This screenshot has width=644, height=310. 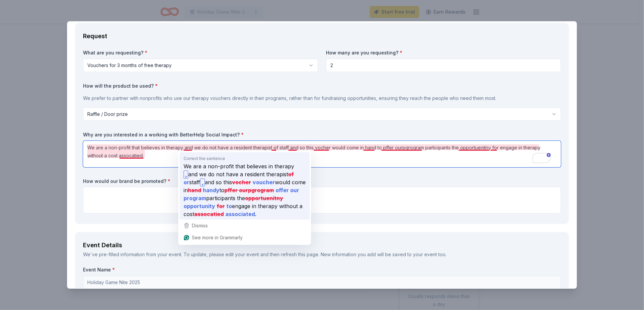 What do you see at coordinates (322, 245) in the screenshot?
I see `div: Event Details` at bounding box center [322, 245].